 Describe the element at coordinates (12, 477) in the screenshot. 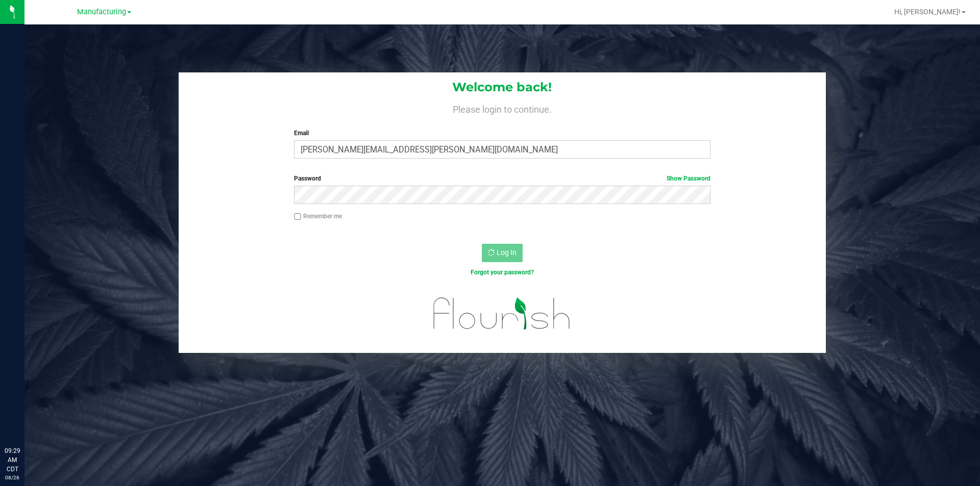

I see `p: 08/26` at that location.